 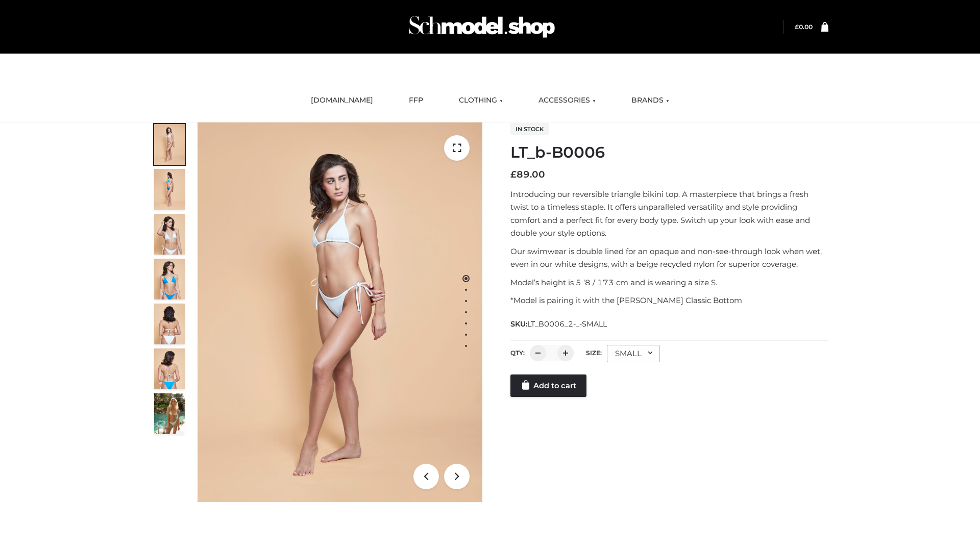 I want to click on a: CLOTHING, so click(x=481, y=100).